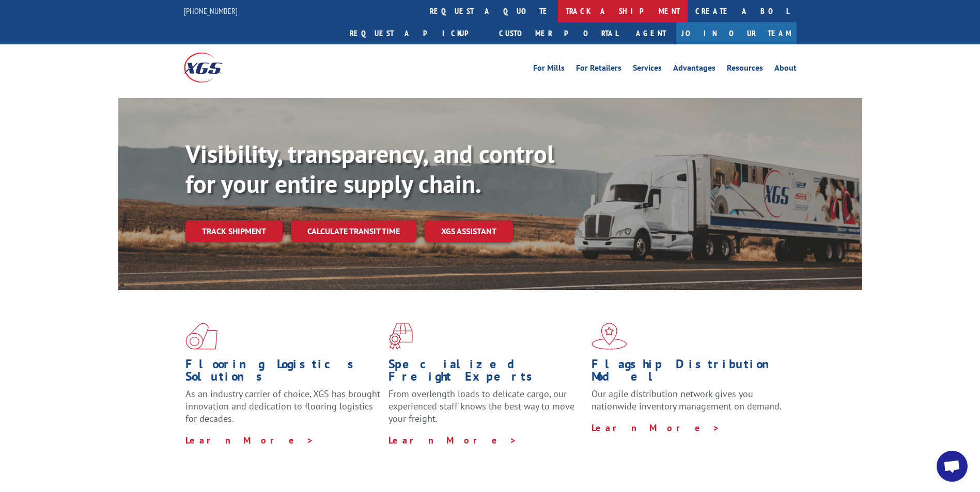 Image resolution: width=980 pixels, height=492 pixels. Describe the element at coordinates (686, 400) in the screenshot. I see `span: Our agile distribution network gives you nationwide inventory management on demand.` at that location.